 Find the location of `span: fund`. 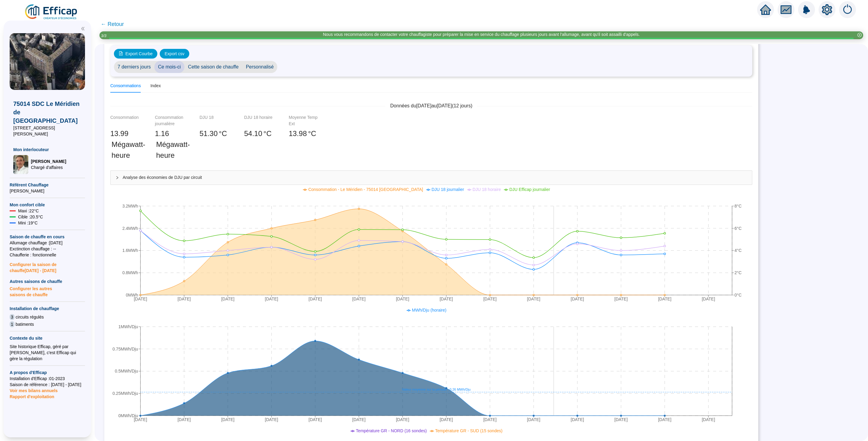

span: fund is located at coordinates (787, 10).